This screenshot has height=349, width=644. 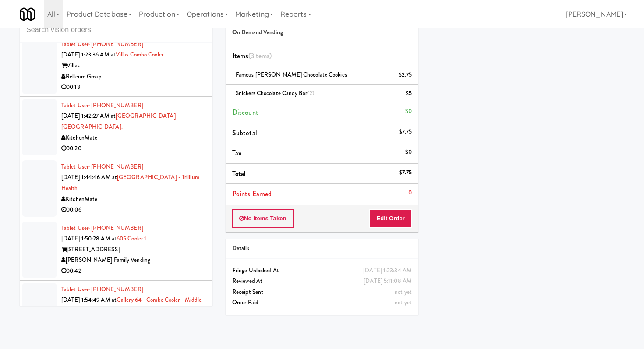 What do you see at coordinates (252, 55) in the screenshot?
I see `span: Items` at bounding box center [252, 55].